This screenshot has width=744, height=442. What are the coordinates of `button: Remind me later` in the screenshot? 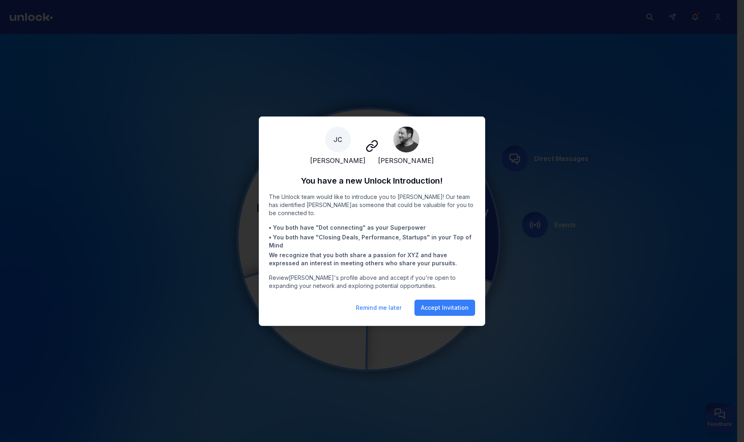 It's located at (379, 308).